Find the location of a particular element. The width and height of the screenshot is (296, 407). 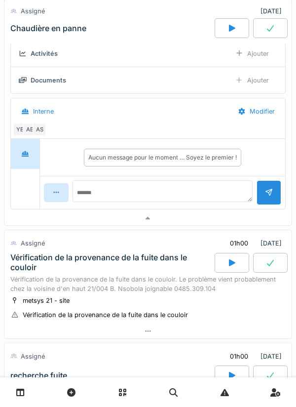

div: Documents is located at coordinates (48, 80).